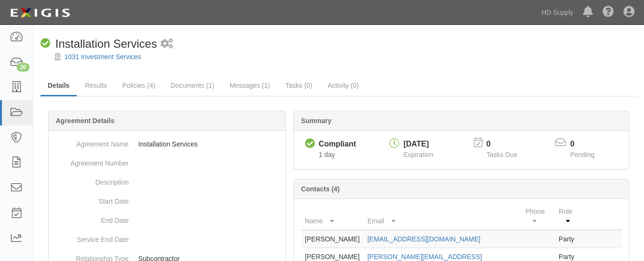  I want to click on th: Phone, so click(538, 216).